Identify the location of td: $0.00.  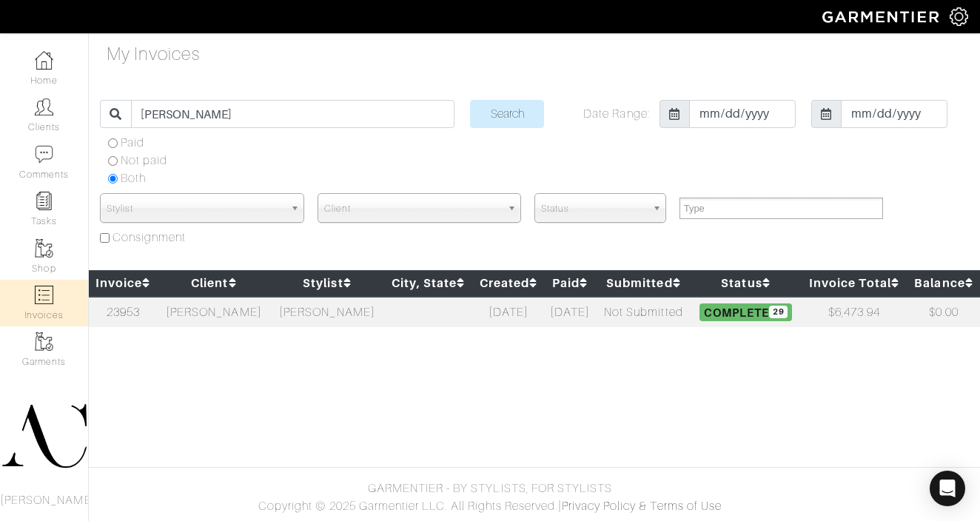
(944, 312).